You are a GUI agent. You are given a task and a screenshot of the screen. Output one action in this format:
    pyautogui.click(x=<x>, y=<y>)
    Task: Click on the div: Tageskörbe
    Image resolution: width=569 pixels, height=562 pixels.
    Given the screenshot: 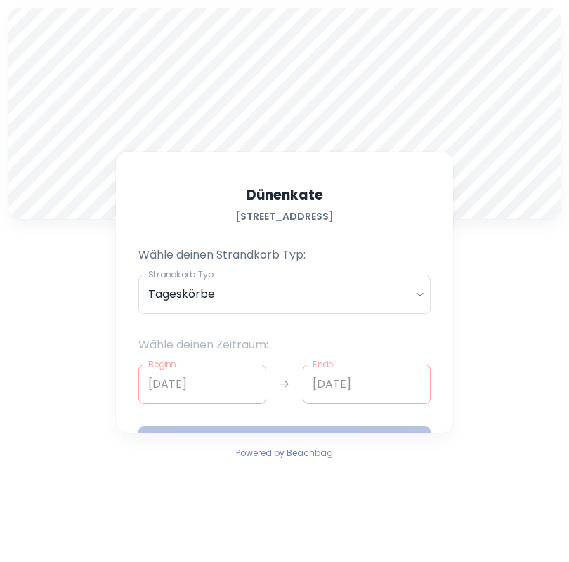 What is the action you would take?
    pyautogui.click(x=284, y=294)
    